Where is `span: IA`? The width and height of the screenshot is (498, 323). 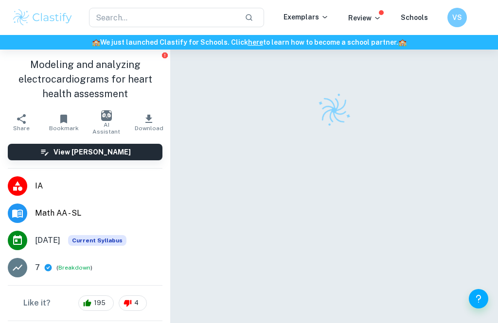
span: IA is located at coordinates (99, 186).